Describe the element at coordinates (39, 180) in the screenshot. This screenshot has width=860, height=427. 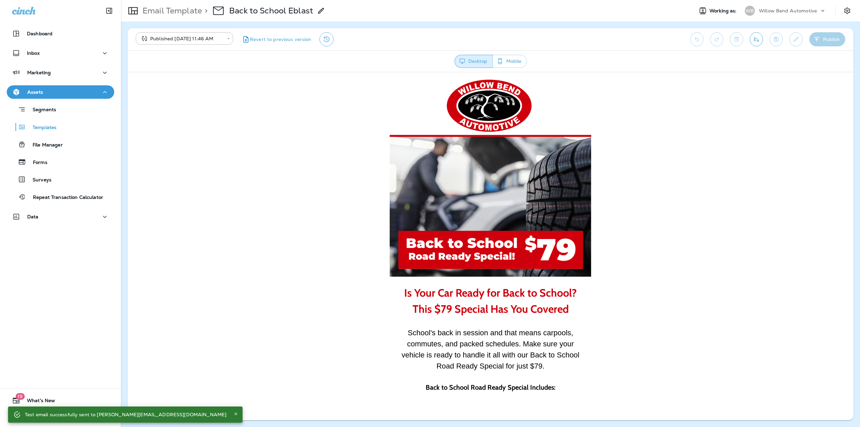
I see `p: Surveys` at that location.